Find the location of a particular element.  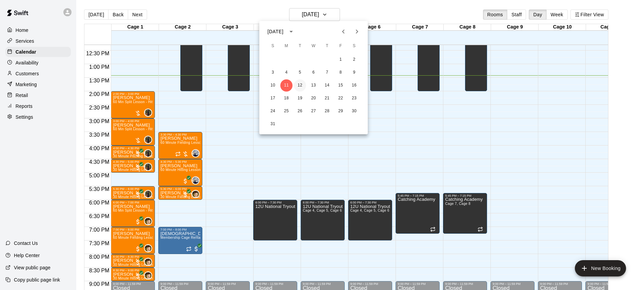

span: Friday is located at coordinates (340, 46).